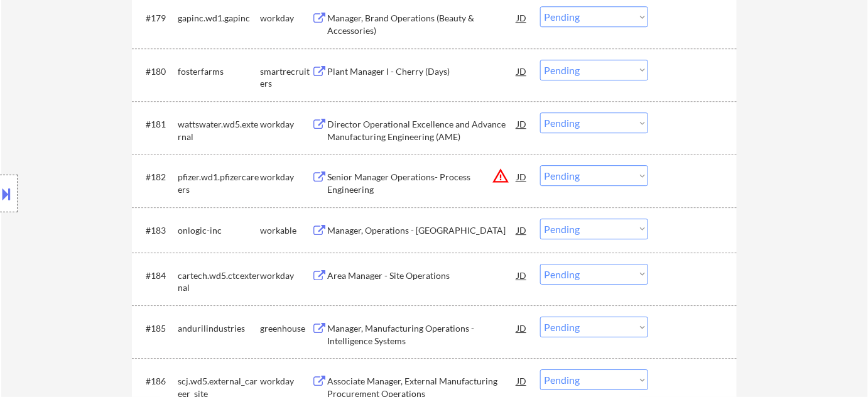 The height and width of the screenshot is (397, 868). What do you see at coordinates (422, 24) in the screenshot?
I see `div: Manager, Brand Operations (Beauty & Accessories)` at bounding box center [422, 24].